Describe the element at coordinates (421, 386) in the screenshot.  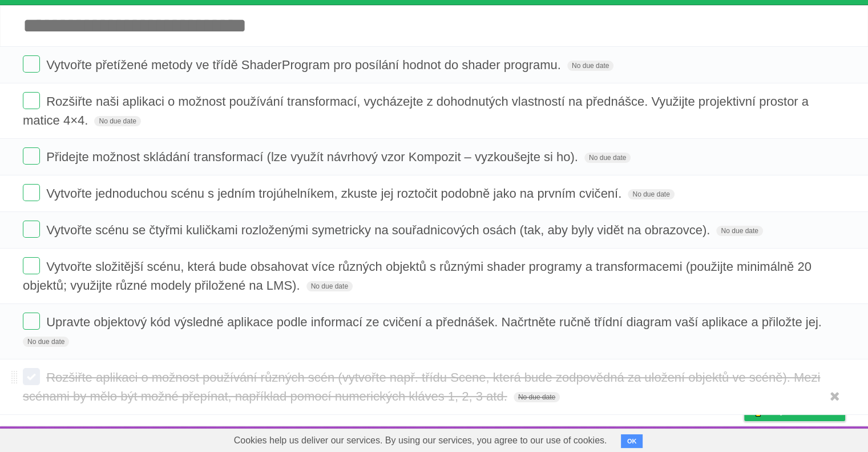
I see `span: Rozšiřte aplikaci o možnost používání různých scén (vytvořte např. třídu Scene, která bude zodpov...` at that location.